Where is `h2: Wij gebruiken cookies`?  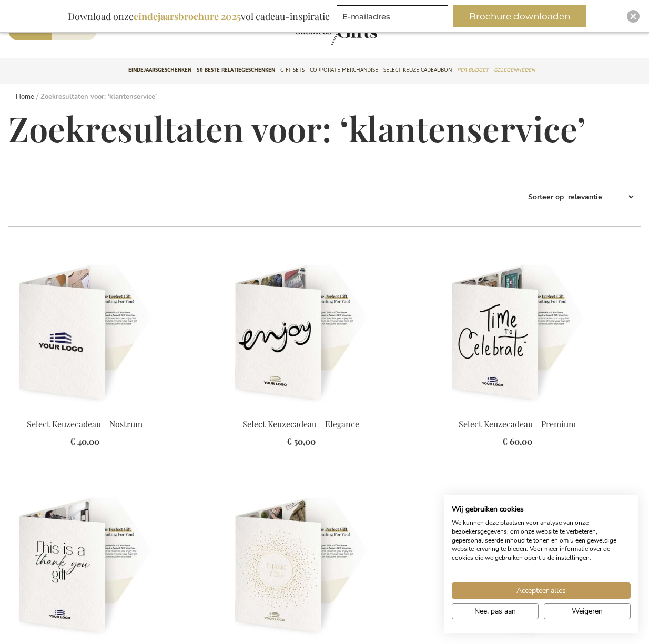
h2: Wij gebruiken cookies is located at coordinates (541, 509).